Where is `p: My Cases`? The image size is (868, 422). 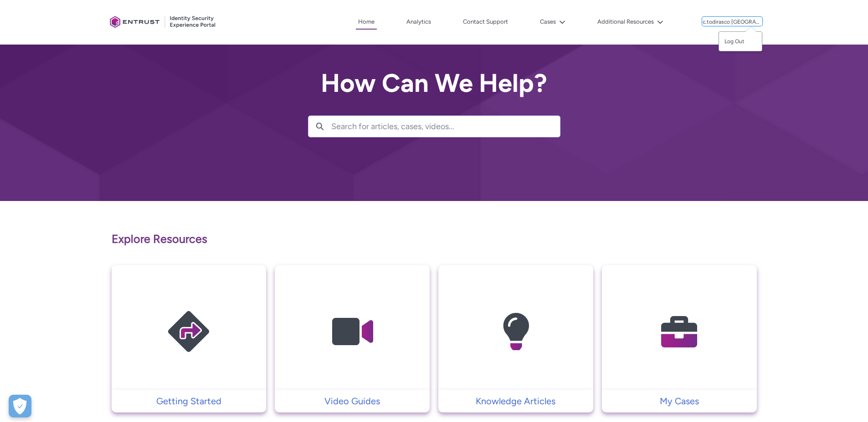 p: My Cases is located at coordinates (679, 401).